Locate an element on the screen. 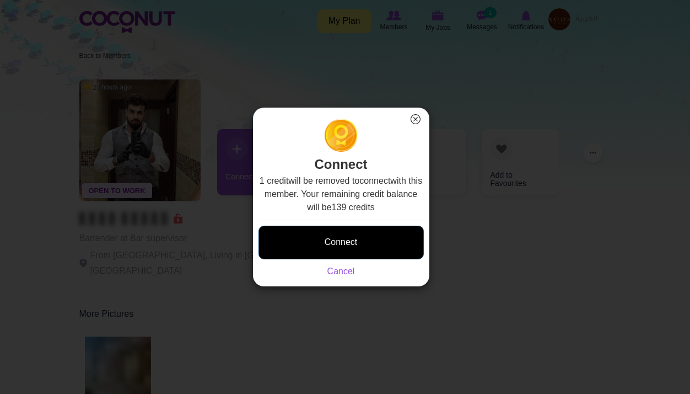  b: 1 credit is located at coordinates (274, 180).